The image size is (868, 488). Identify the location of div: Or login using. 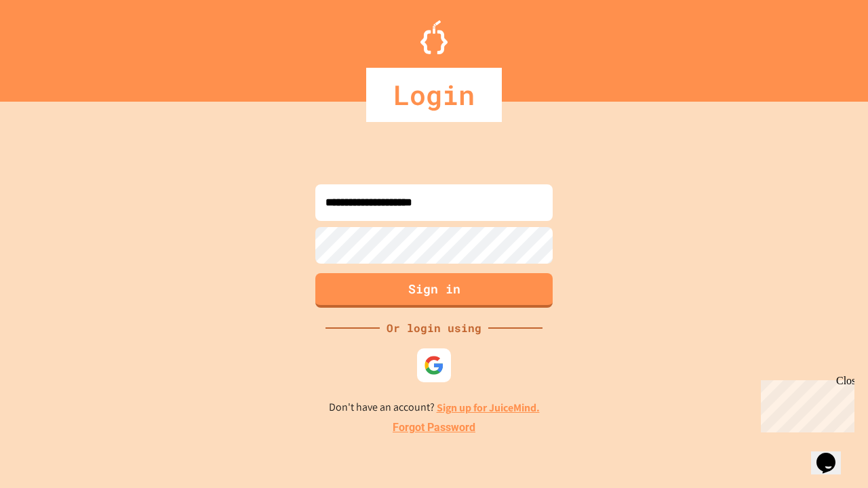
(434, 328).